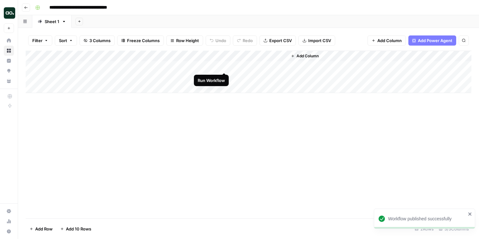 The width and height of the screenshot is (479, 239). What do you see at coordinates (140, 41) in the screenshot?
I see `button: Freeze Columns` at bounding box center [140, 41].